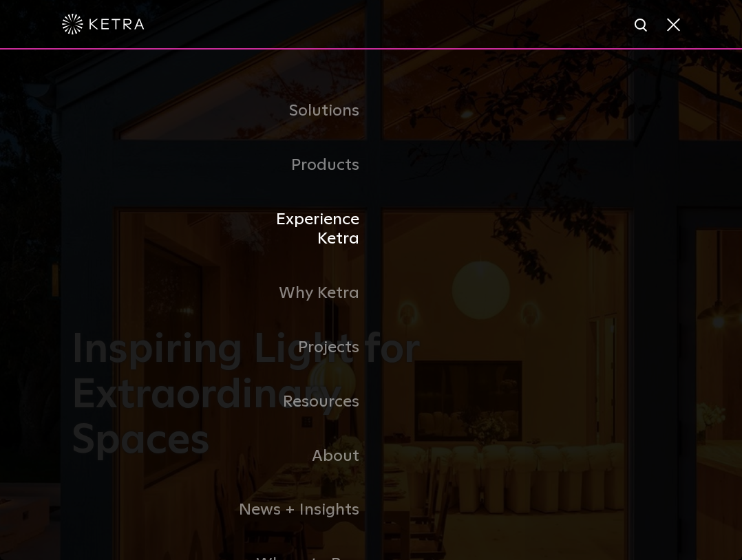  Describe the element at coordinates (300, 230) in the screenshot. I see `a: Experience Ketra` at that location.